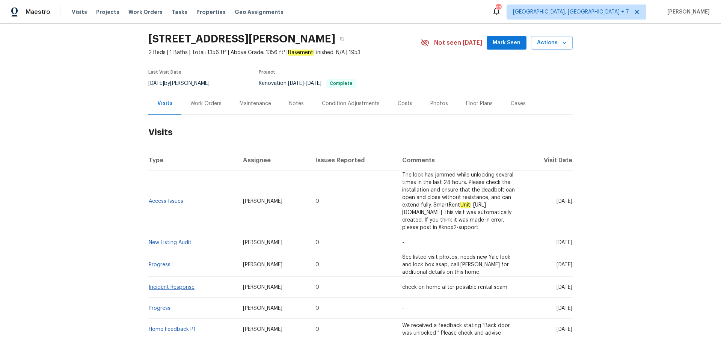 The height and width of the screenshot is (338, 721). I want to click on button: Mark Seen, so click(506, 43).